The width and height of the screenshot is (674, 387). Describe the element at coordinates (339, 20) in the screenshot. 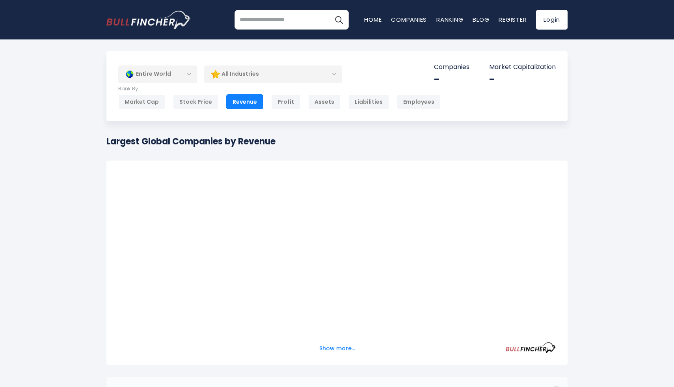

I see `button: Search` at that location.